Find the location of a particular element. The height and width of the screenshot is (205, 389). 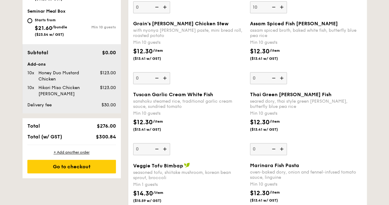

span: Marinara Fish Pasta is located at coordinates (275, 165).